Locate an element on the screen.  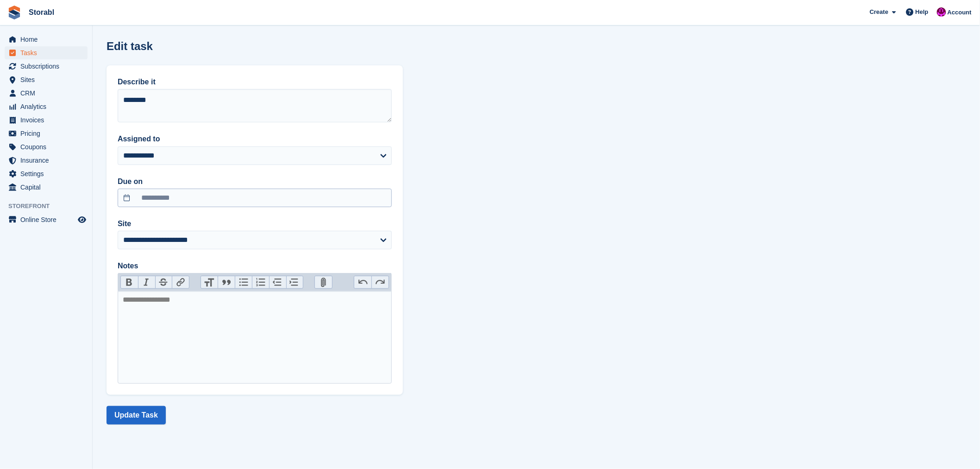
h1: Edit task is located at coordinates (129, 46).